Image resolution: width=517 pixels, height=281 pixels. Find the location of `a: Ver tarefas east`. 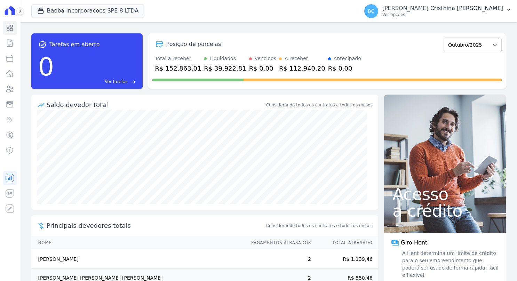

a: Ver tarefas east is located at coordinates (96, 82).